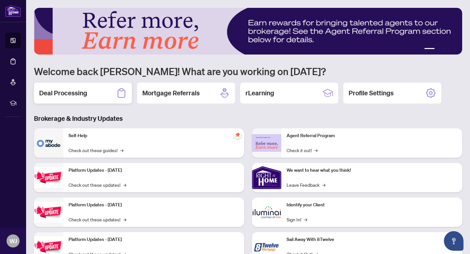 This screenshot has width=470, height=254. I want to click on p: Self-Help, so click(154, 136).